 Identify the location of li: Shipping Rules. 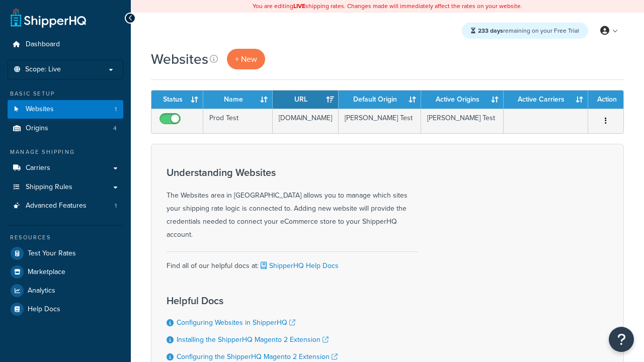
(65, 187).